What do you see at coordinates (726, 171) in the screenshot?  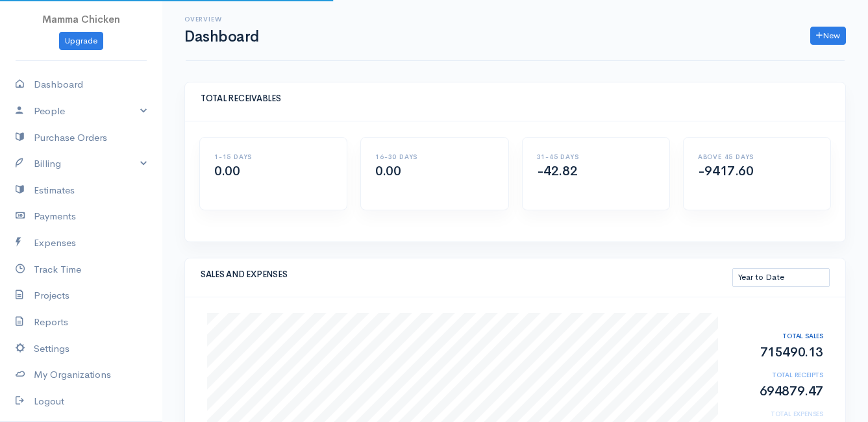 I see `span: -9417.60` at bounding box center [726, 171].